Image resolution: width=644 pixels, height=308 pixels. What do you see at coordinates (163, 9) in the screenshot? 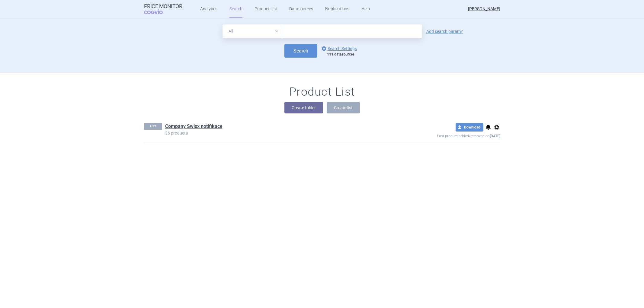
I see `a: Price MonitorCOGVIO` at bounding box center [163, 9].